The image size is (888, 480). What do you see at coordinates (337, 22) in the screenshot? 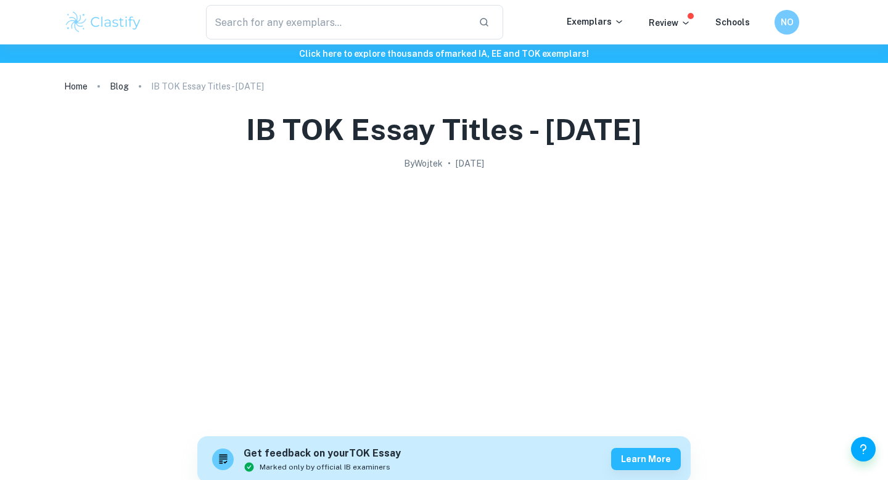
I see `input: Search for any exemplars...` at bounding box center [337, 22].